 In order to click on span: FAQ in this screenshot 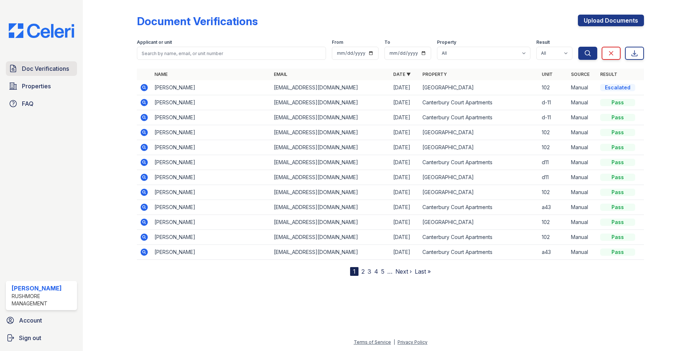, I will do `click(28, 104)`.